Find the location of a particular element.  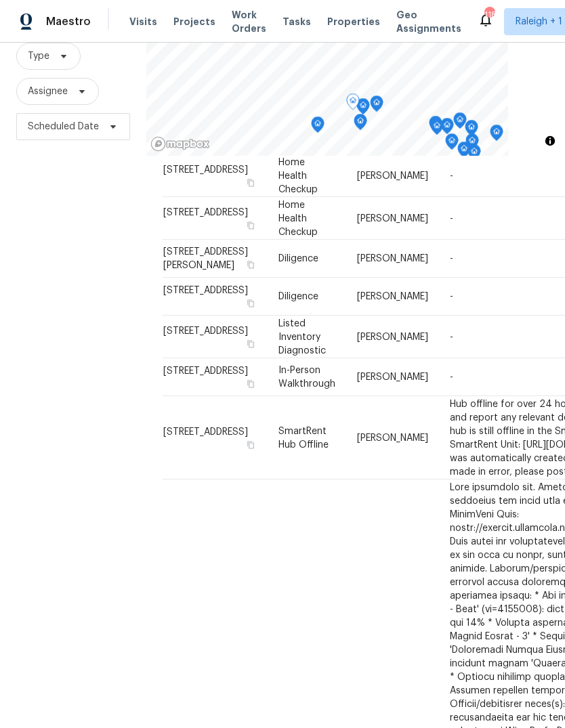

span: Raleigh + 1 is located at coordinates (538, 22).